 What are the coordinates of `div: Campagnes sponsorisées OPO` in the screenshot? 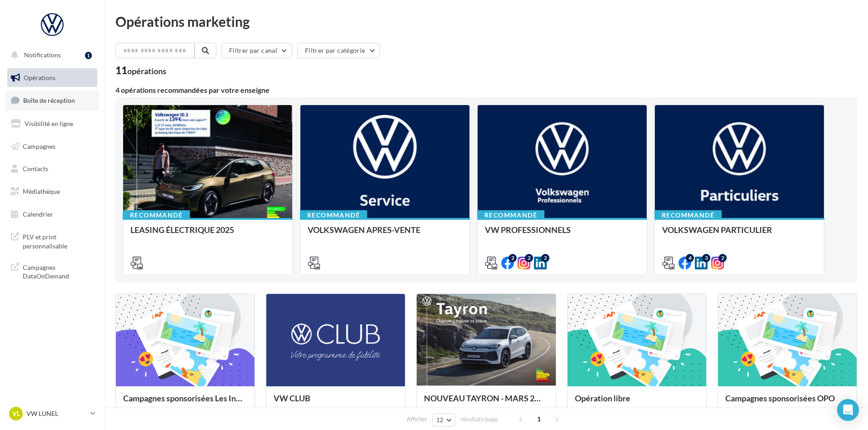 It's located at (787, 402).